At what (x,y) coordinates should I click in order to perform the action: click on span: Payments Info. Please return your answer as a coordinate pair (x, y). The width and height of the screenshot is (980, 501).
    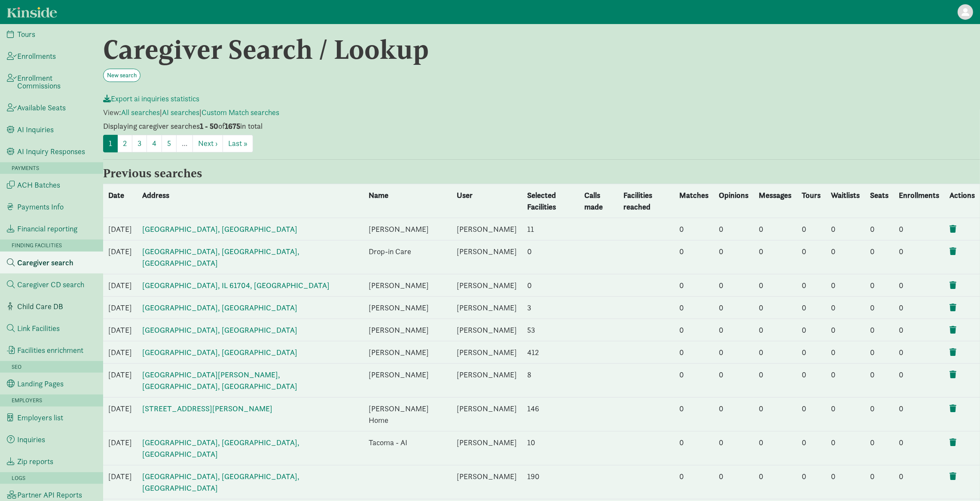
    Looking at the image, I should click on (40, 207).